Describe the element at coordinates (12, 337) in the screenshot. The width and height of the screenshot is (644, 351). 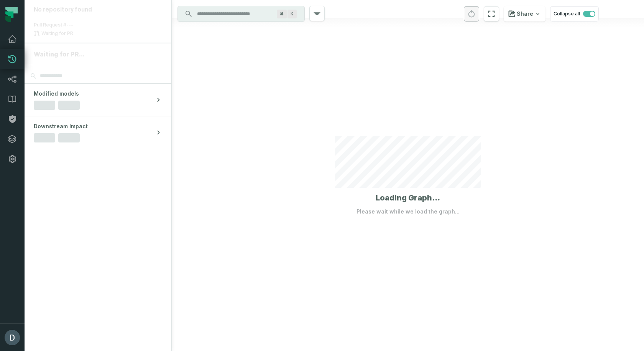
I see `img: avatar of Daniel Lahyani` at that location.